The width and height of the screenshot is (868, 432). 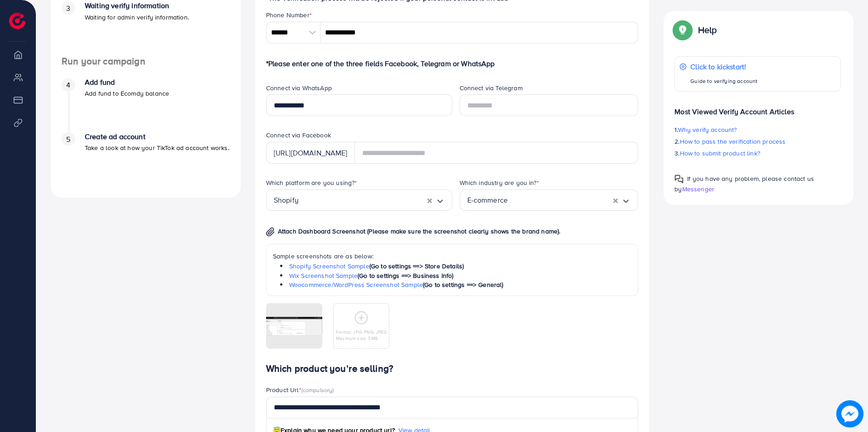 What do you see at coordinates (289, 15) in the screenshot?
I see `label: Phone Number` at bounding box center [289, 15].